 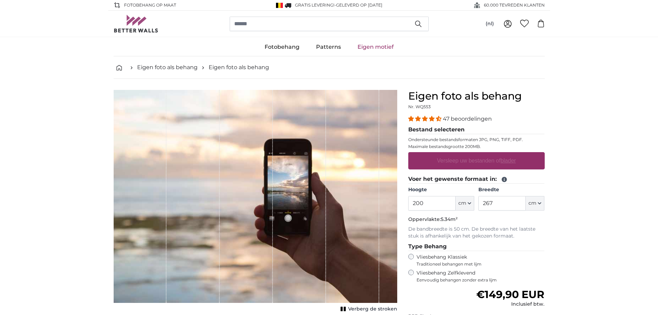 I want to click on span: Verberg de stroken, so click(x=373, y=309).